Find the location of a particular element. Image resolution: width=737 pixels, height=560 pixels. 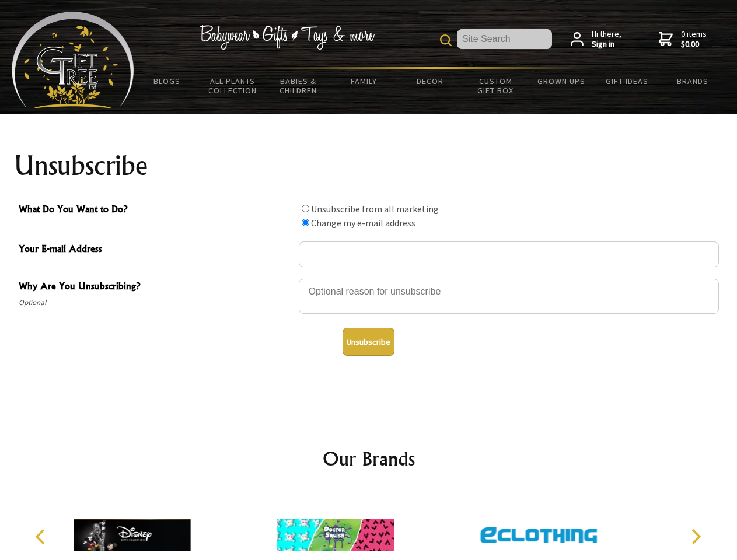

span: Your E-mail Address is located at coordinates (155, 250).